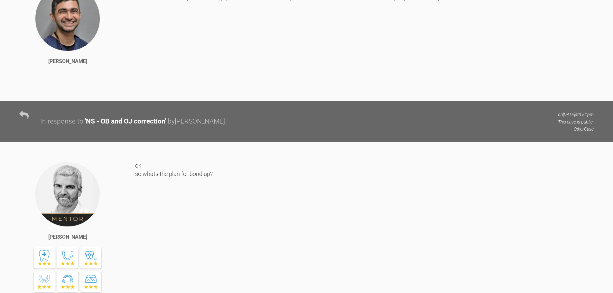 Image resolution: width=613 pixels, height=293 pixels. I want to click on p: Other Case, so click(575, 129).